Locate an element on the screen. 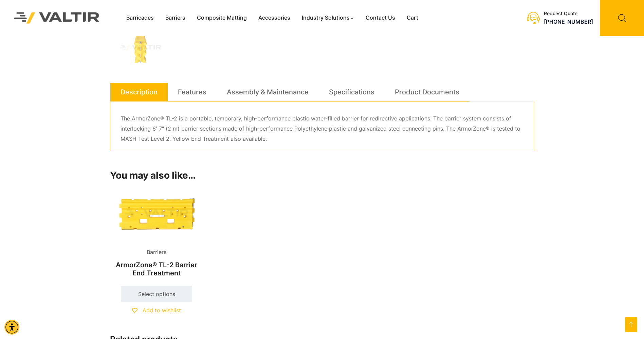 This screenshot has width=644, height=339. p: The ArmorZone® TL-2 is a portable, temporary, high-performance plastic water-filled barrier for r... is located at coordinates (322, 129).